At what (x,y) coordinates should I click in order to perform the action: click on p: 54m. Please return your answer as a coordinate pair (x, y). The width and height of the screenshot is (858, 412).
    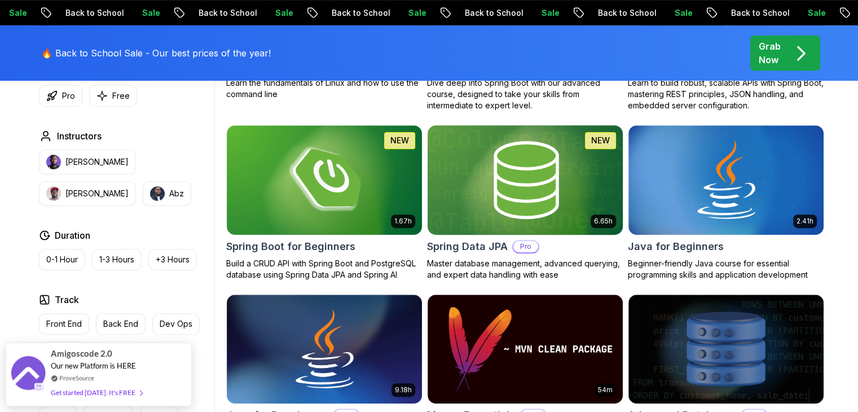
    Looking at the image, I should click on (605, 390).